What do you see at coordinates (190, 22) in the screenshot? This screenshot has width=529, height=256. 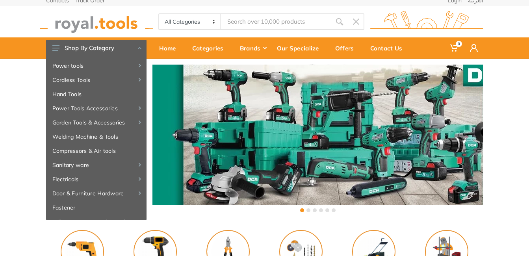 I see `select: Category` at bounding box center [190, 22].